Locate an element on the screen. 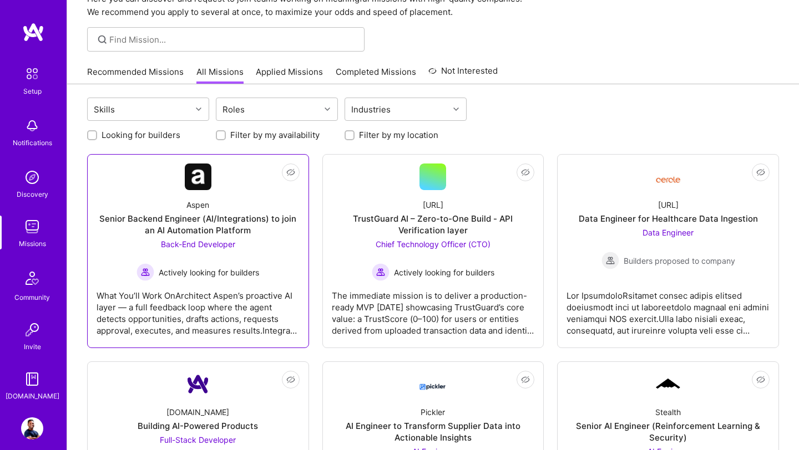 The image size is (799, 450). img: User Avatar is located at coordinates (32, 429).